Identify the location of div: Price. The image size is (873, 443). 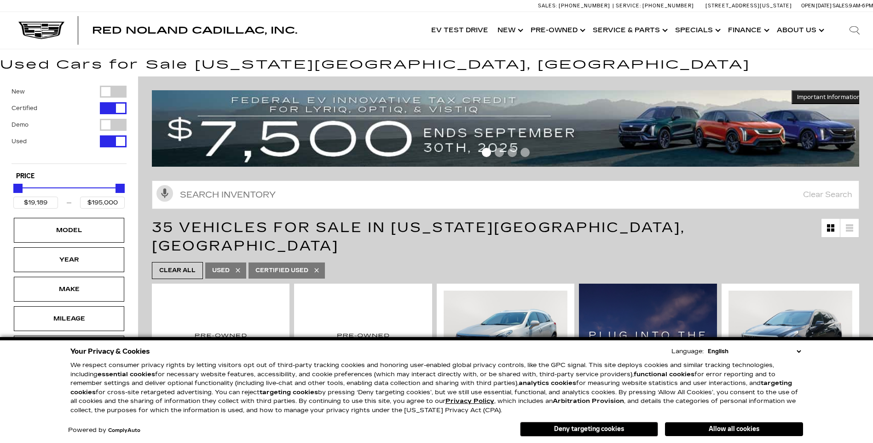
(69, 194).